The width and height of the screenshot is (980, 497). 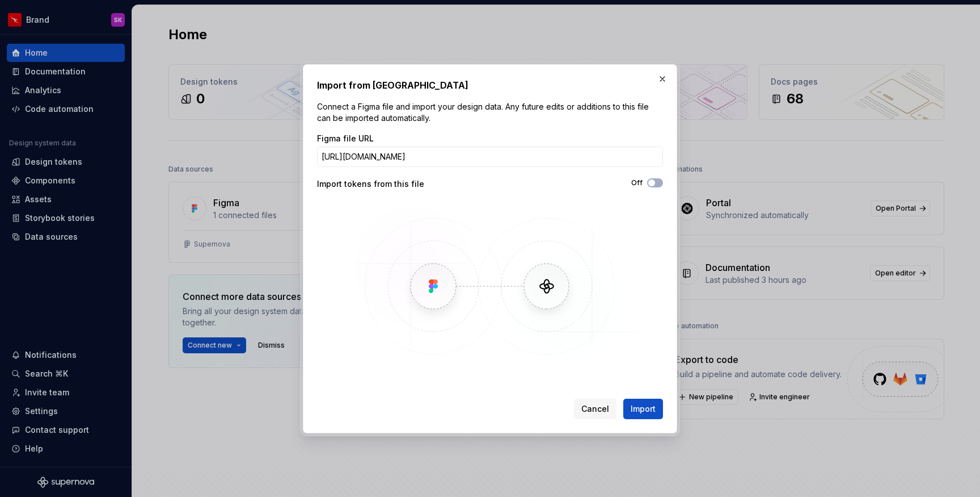 What do you see at coordinates (595, 409) in the screenshot?
I see `button: Cancel` at bounding box center [595, 409].